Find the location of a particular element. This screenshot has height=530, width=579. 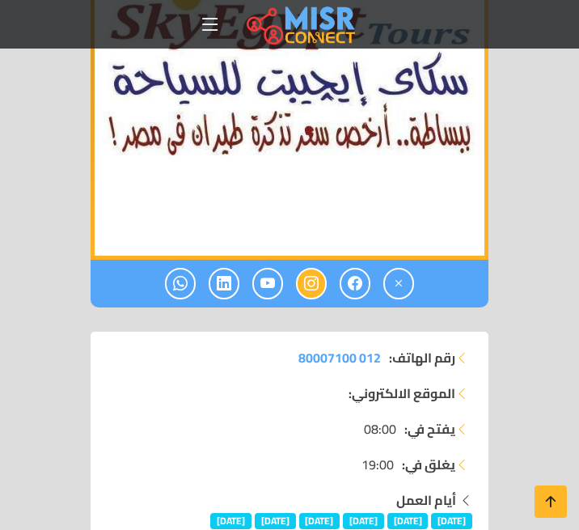

a: 012 80007100 is located at coordinates (340, 357).